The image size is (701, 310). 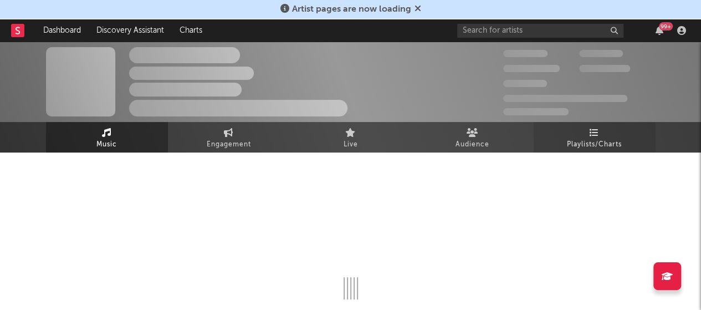 What do you see at coordinates (62, 30) in the screenshot?
I see `a: Dashboard` at bounding box center [62, 30].